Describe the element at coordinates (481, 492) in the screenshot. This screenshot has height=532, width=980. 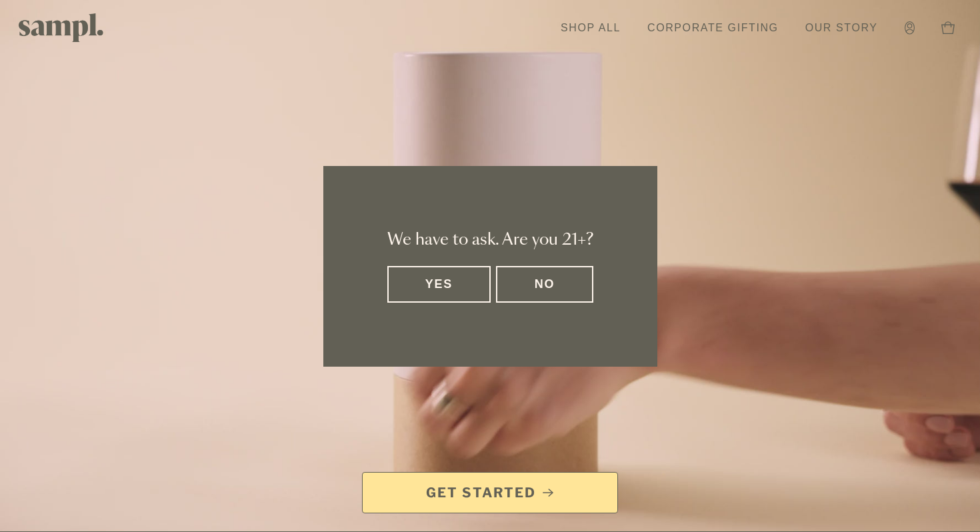
I see `span: Get Started` at that location.